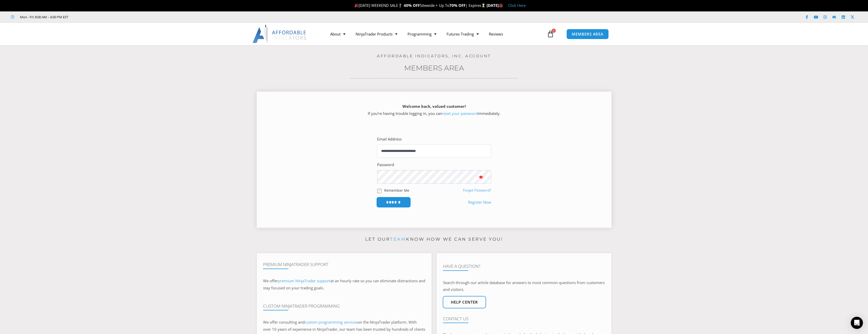  Describe the element at coordinates (344, 264) in the screenshot. I see `h4: Premium NinjaTrader Support` at that location.